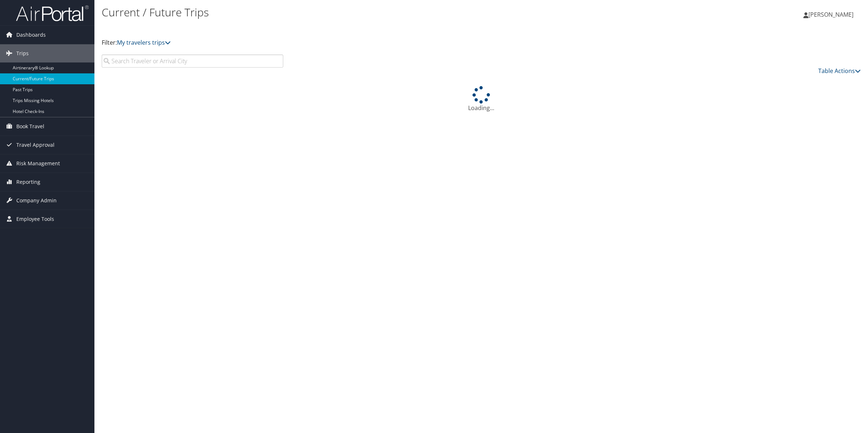 Image resolution: width=868 pixels, height=433 pixels. I want to click on div: Loading..., so click(481, 99).